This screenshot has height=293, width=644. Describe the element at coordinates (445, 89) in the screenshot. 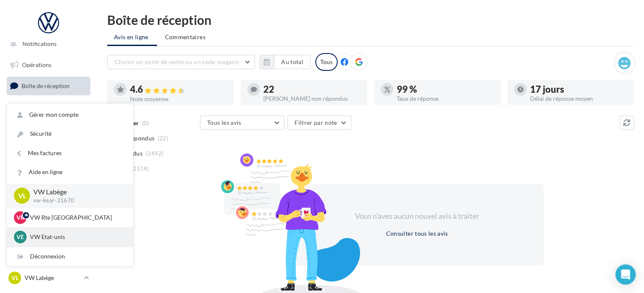

I see `div: 99 %` at that location.